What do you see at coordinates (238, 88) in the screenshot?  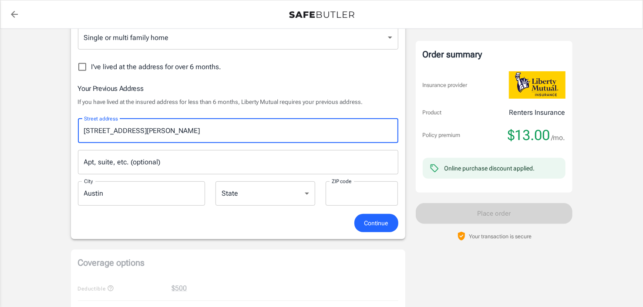 I see `h6: Your Previous Address` at bounding box center [238, 88].